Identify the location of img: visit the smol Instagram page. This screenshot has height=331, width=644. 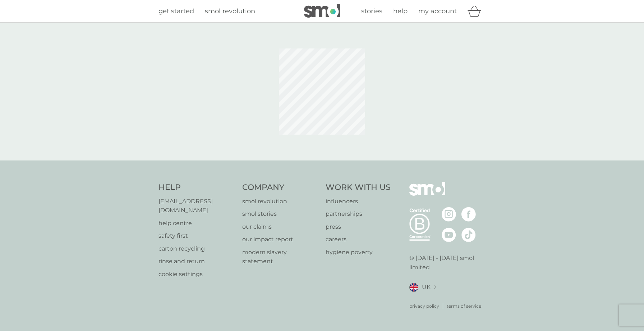
(449, 215).